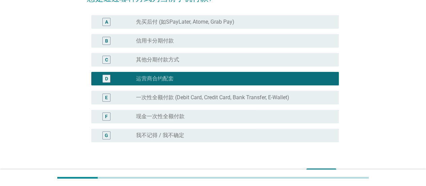  I want to click on div: G, so click(106, 135).